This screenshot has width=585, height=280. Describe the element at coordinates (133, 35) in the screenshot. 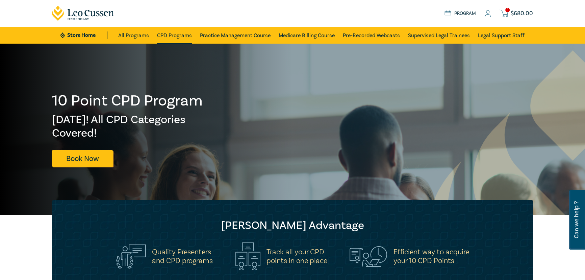

I see `a: All Programs` at that location.